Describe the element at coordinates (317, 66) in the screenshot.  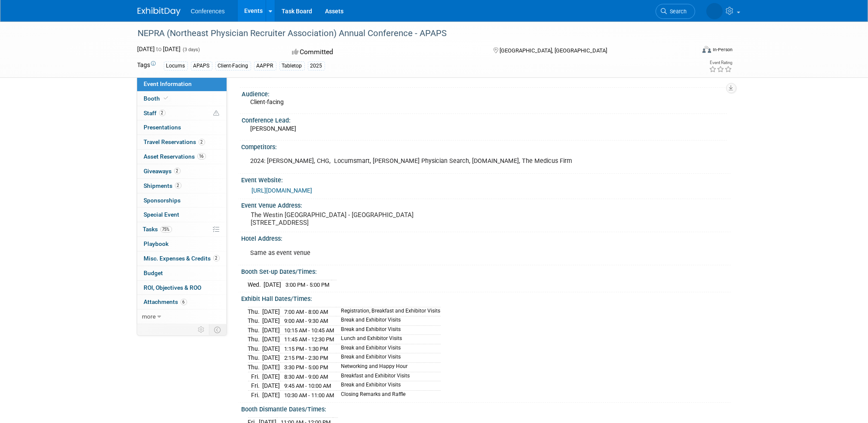
I see `div: 2025` at that location.